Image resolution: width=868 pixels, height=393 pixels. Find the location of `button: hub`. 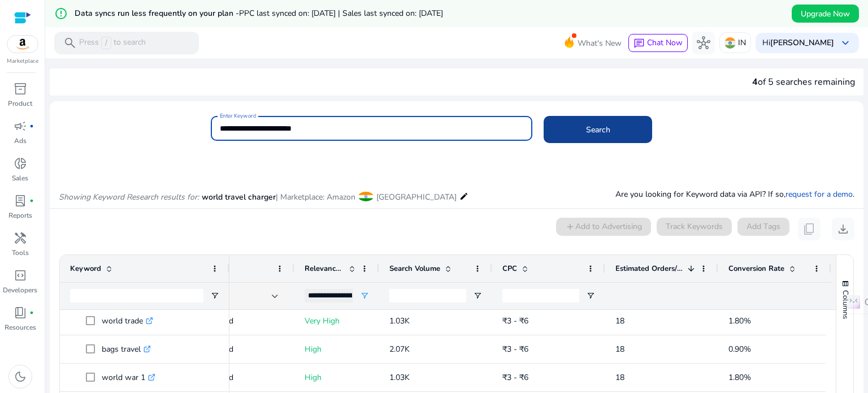

button: hub is located at coordinates (703, 43).